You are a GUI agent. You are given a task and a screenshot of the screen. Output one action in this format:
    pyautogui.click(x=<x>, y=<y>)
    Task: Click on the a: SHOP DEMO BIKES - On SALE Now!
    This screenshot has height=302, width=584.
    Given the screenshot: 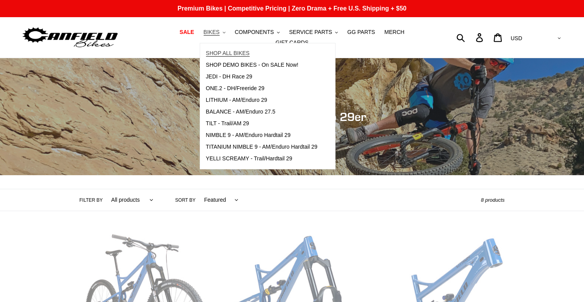 What is the action you would take?
    pyautogui.click(x=262, y=65)
    